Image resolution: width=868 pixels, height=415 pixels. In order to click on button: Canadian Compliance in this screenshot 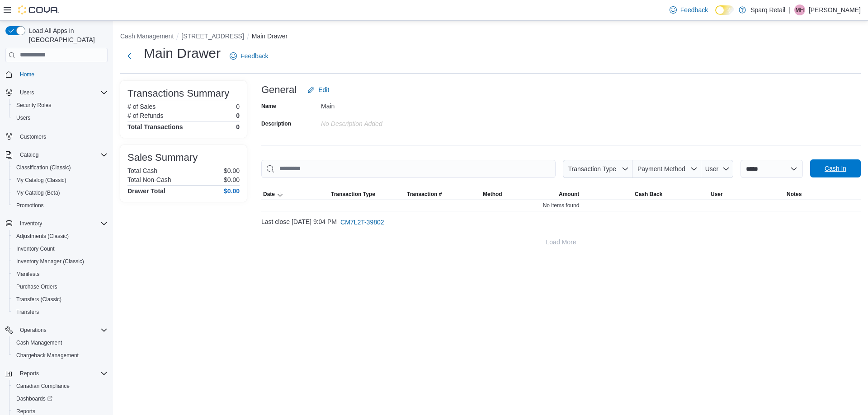, I will do `click(60, 386)`.